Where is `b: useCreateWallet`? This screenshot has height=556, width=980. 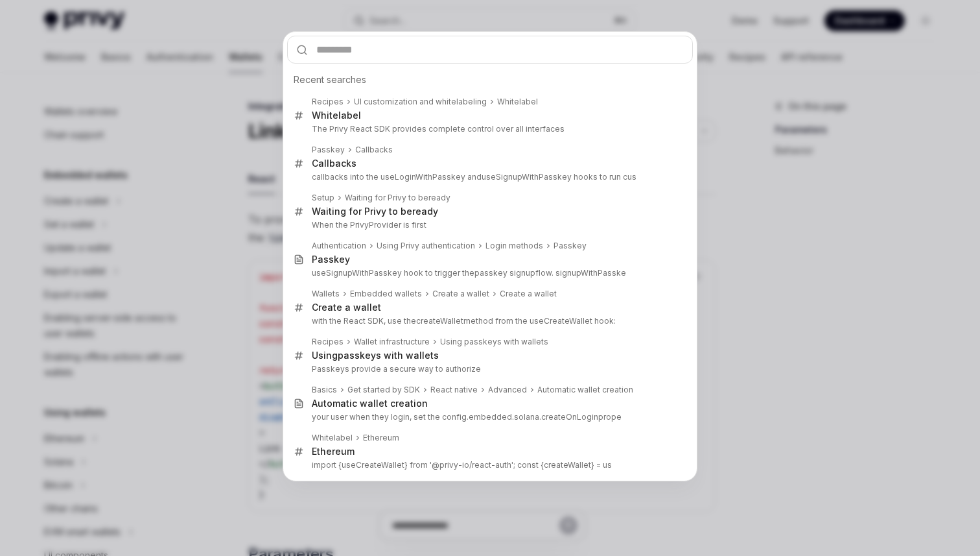 b: useCreateWallet is located at coordinates (373, 464).